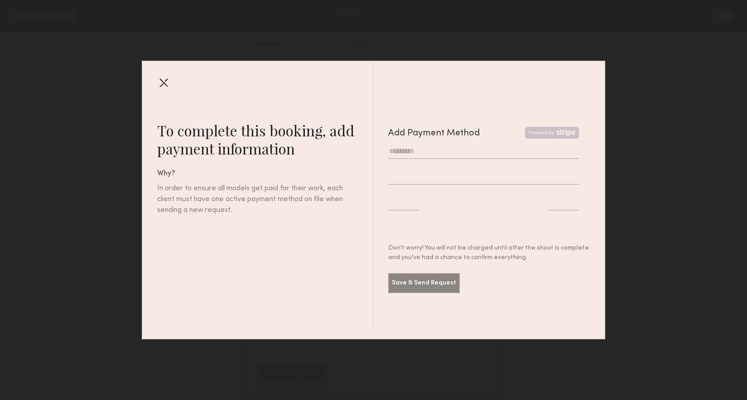 The width and height of the screenshot is (747, 400). I want to click on div: Don’t worry! You will not be charged until after the shoot is complete and you’ve had a chance to..., so click(489, 253).